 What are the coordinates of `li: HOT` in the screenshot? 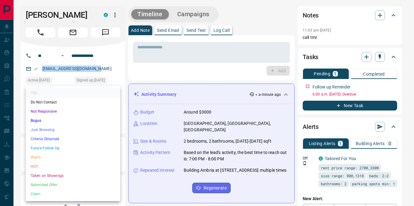 It's located at (73, 167).